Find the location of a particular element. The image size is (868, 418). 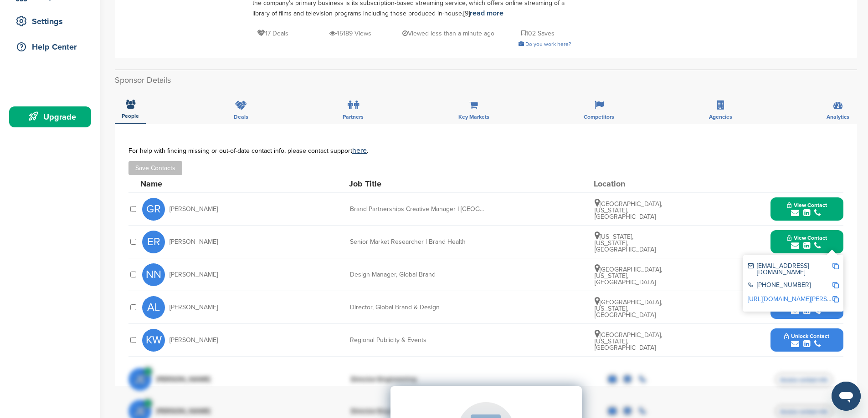

div: Settings is located at coordinates (52, 22).